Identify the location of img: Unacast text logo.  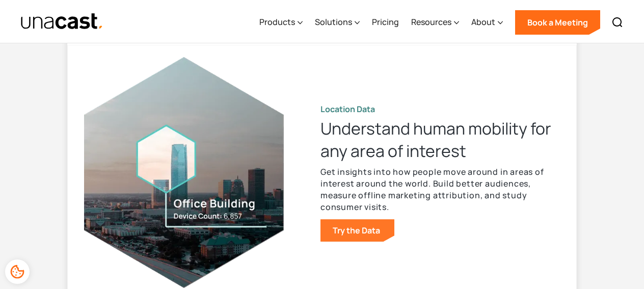
(61, 21).